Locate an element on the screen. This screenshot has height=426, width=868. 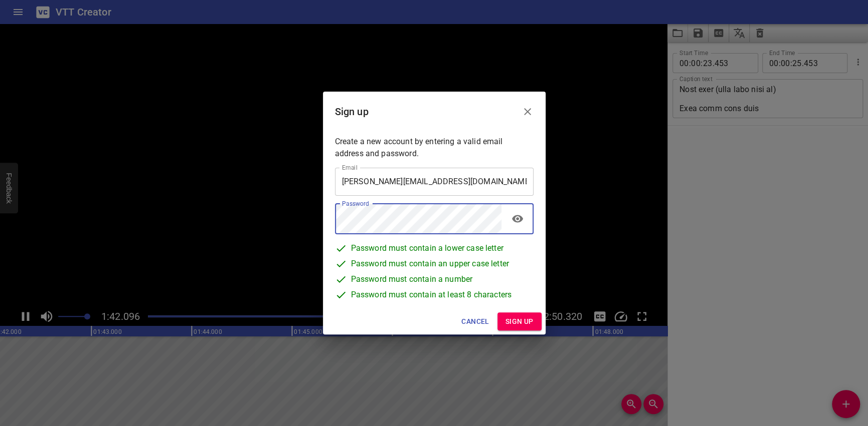
button: Close is located at coordinates (527, 112).